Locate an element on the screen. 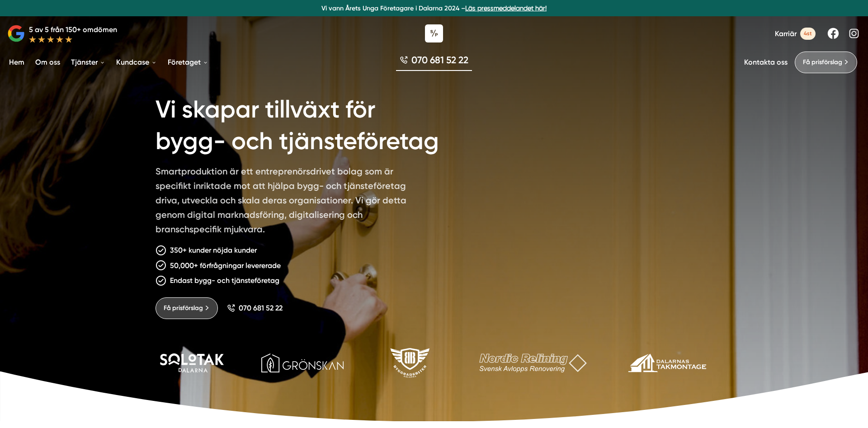 The image size is (868, 428). p: Endast bygg- och tjänsteföretag is located at coordinates (225, 280).